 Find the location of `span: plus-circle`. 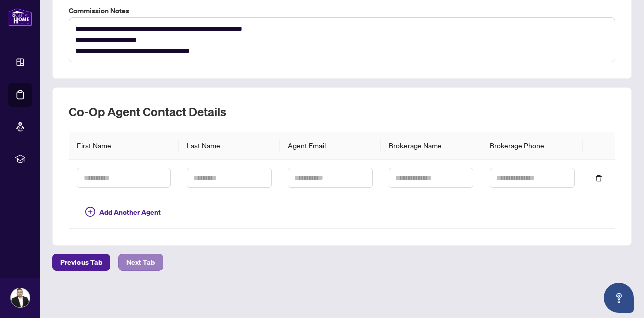

span: plus-circle is located at coordinates (90, 212).